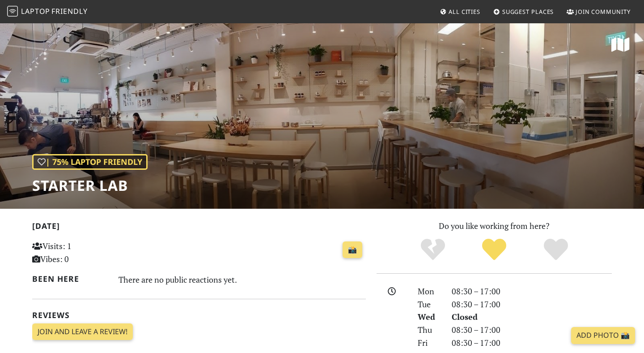 The image size is (644, 353). Describe the element at coordinates (429, 343) in the screenshot. I see `div: Fri` at that location.